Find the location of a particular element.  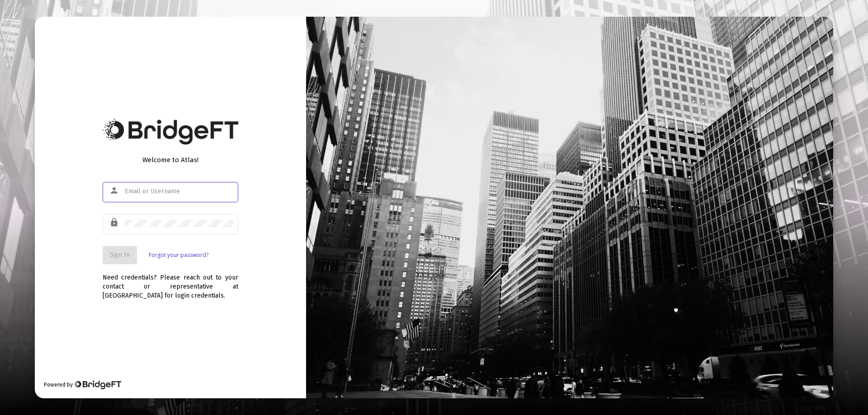

mat-icon: lock is located at coordinates (115, 223).